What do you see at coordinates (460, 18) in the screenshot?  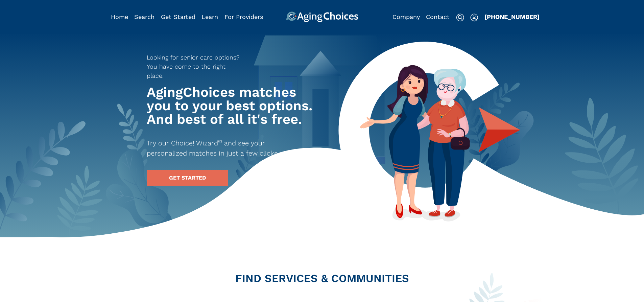 I see `img: search-icon.svg` at bounding box center [460, 18].